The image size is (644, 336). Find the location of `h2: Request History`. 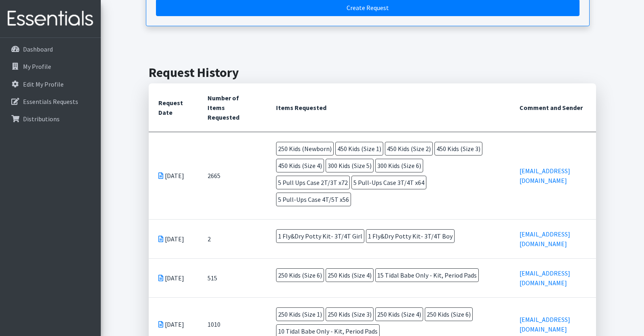

h2: Request History is located at coordinates (372, 72).